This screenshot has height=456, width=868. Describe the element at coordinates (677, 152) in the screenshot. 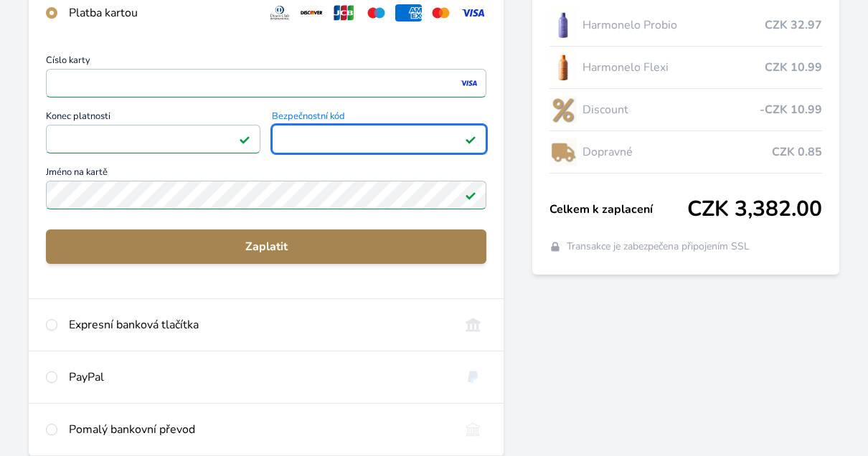

I see `span: Dopravné` at that location.